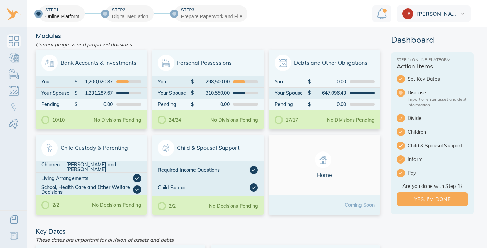  Describe the element at coordinates (95, 93) in the screenshot. I see `div: 1,231,287.67` at that location.